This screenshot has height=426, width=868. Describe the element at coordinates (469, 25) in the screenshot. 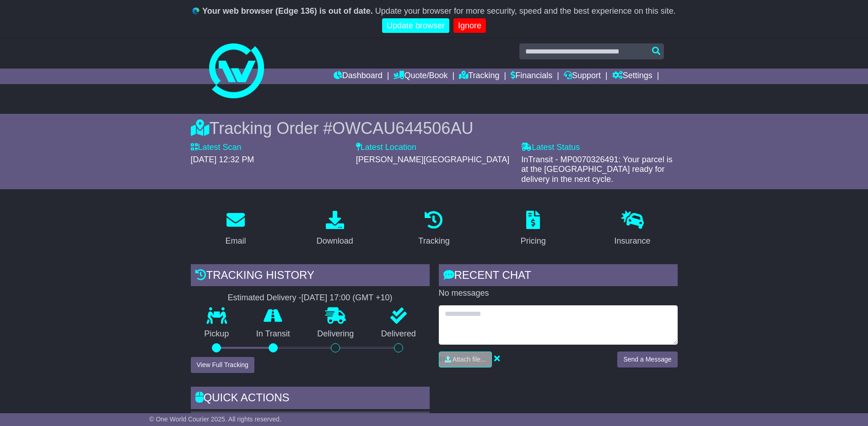

I see `a: Ignore` at that location.